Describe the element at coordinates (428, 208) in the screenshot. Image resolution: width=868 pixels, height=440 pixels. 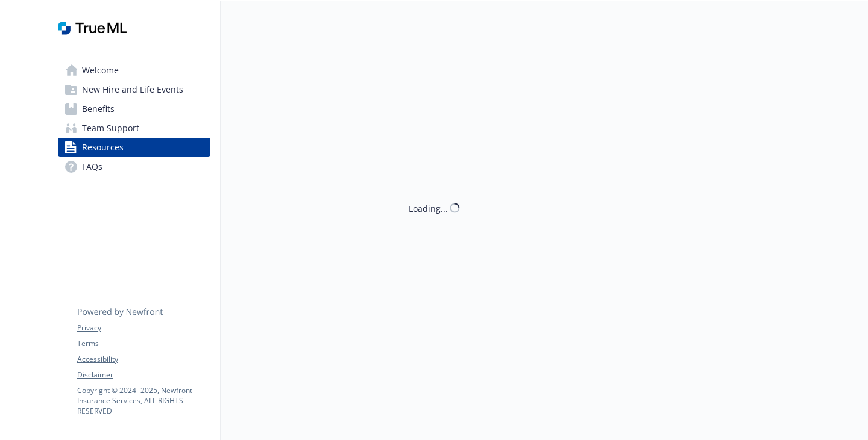
I see `div: Loading...` at that location.